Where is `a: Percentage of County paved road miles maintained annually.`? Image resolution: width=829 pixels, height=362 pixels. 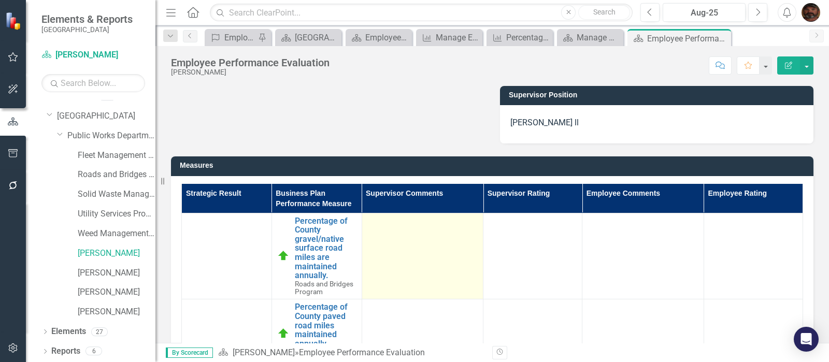
a: Percentage of County paved road miles maintained annually. is located at coordinates (325, 325).